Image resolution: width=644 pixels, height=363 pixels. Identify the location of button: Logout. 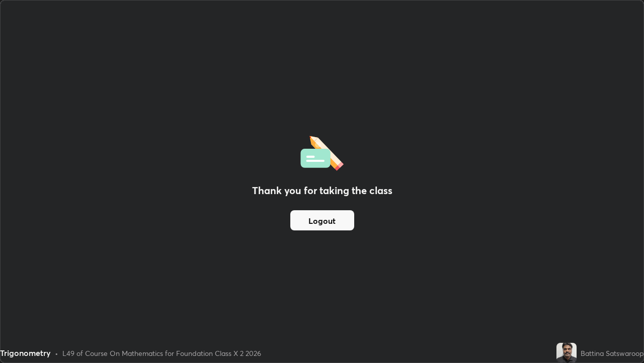
(322, 220).